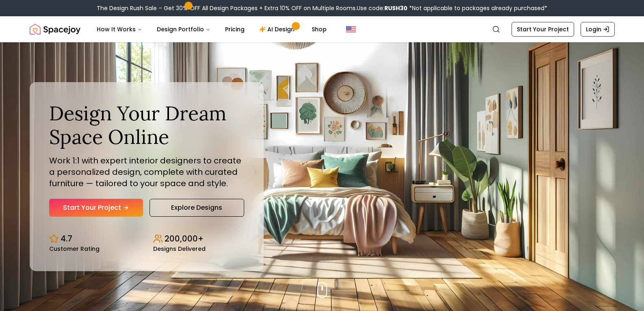 The width and height of the screenshot is (644, 311). I want to click on p: Work 1:1 with expert interior designers to create a personalized design, complete with curated fu..., so click(147, 172).